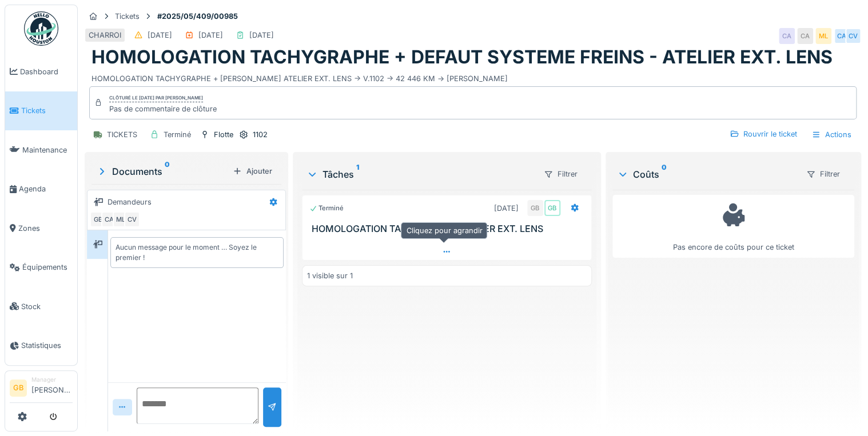 This screenshot has height=436, width=868. What do you see at coordinates (252, 171) in the screenshot?
I see `div: Ajouter` at bounding box center [252, 171].